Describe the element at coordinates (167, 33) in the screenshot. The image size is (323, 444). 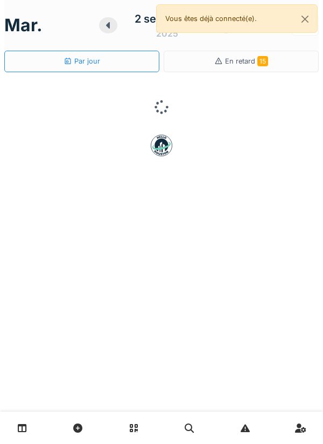
I see `div: 2025` at that location.